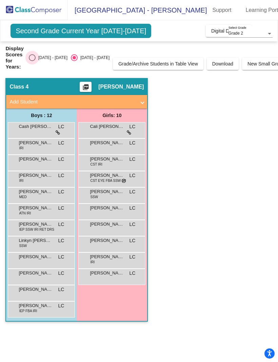 The width and height of the screenshot is (278, 362). I want to click on button: Digital Data Wall, so click(229, 31).